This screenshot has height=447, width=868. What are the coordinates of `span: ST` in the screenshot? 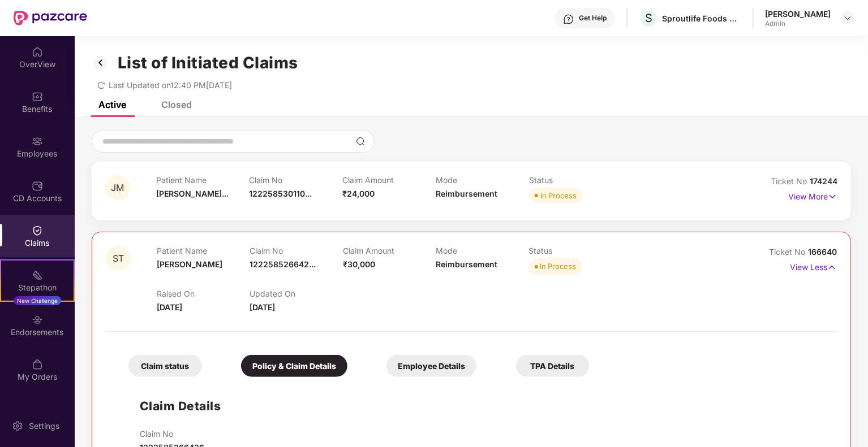 It's located at (119, 258).